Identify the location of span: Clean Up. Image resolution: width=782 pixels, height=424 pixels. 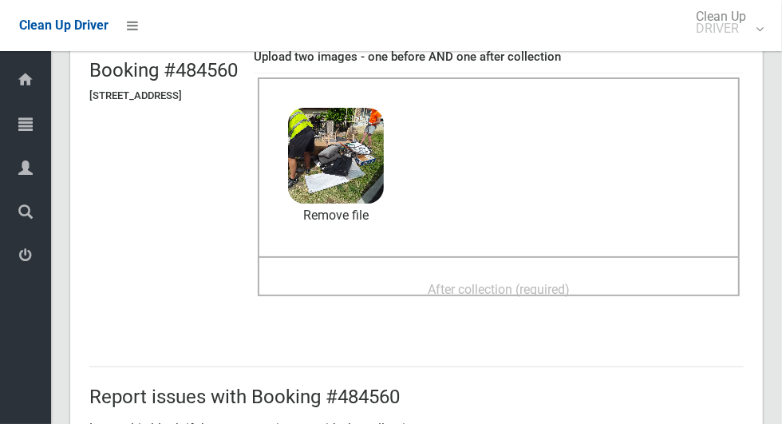
(725, 22).